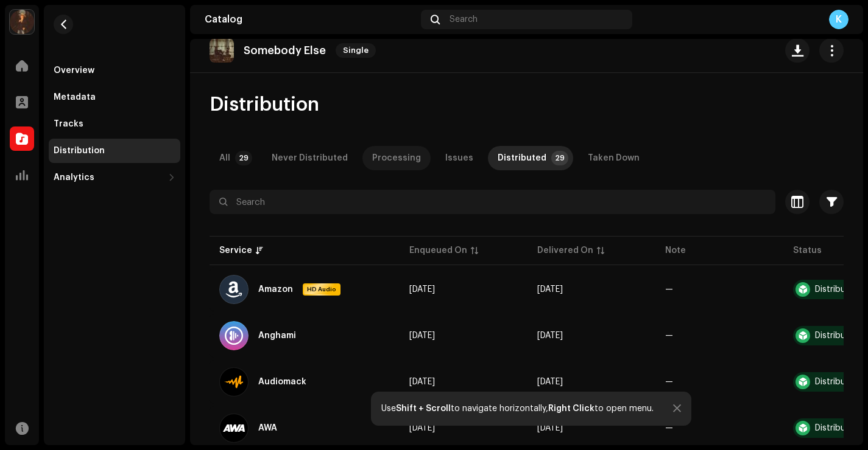 This screenshot has width=868, height=450. I want to click on span: Search, so click(463, 19).